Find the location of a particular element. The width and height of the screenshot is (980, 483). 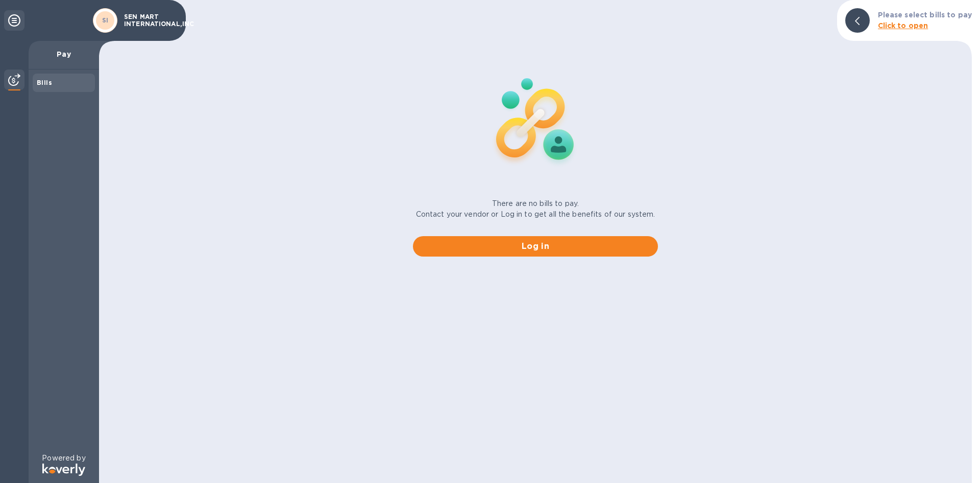

p: SEN MART INTERNATIONAL,INC is located at coordinates (149, 21).